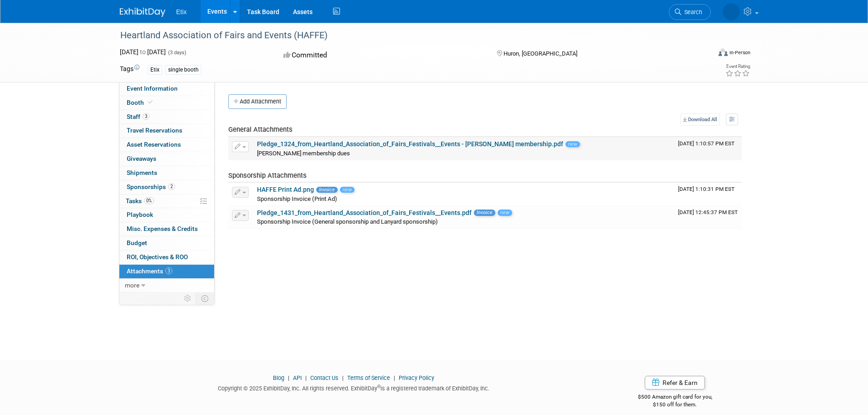  Describe the element at coordinates (347, 221) in the screenshot. I see `span: Sponsorship Invoice (General sponsorship and Lanyard sponsorship)` at that location.